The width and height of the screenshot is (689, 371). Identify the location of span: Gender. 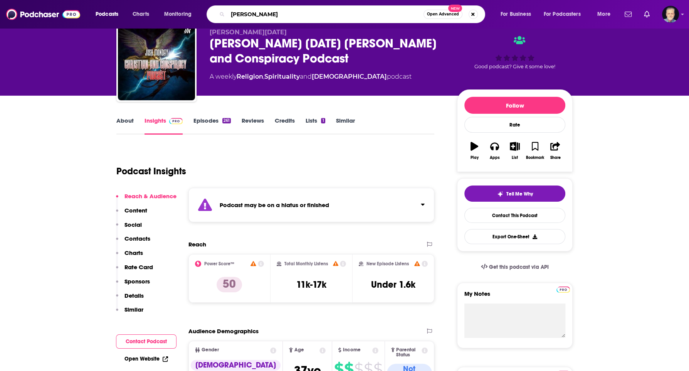
(210, 350).